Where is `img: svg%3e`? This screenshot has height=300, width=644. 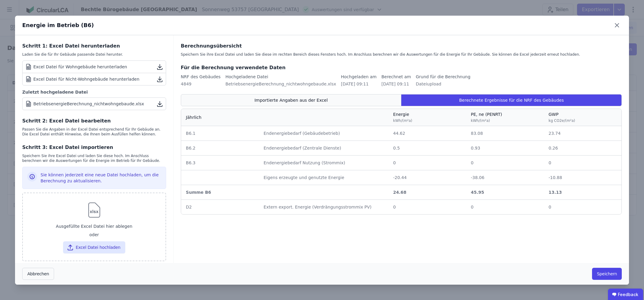
img: svg%3e is located at coordinates (94, 210).